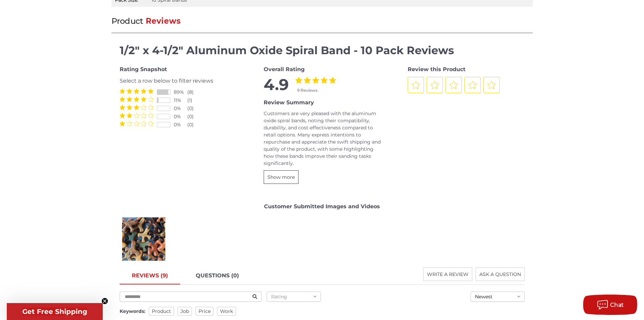 This screenshot has height=320, width=644. What do you see at coordinates (279, 297) in the screenshot?
I see `span: Rating` at bounding box center [279, 297].